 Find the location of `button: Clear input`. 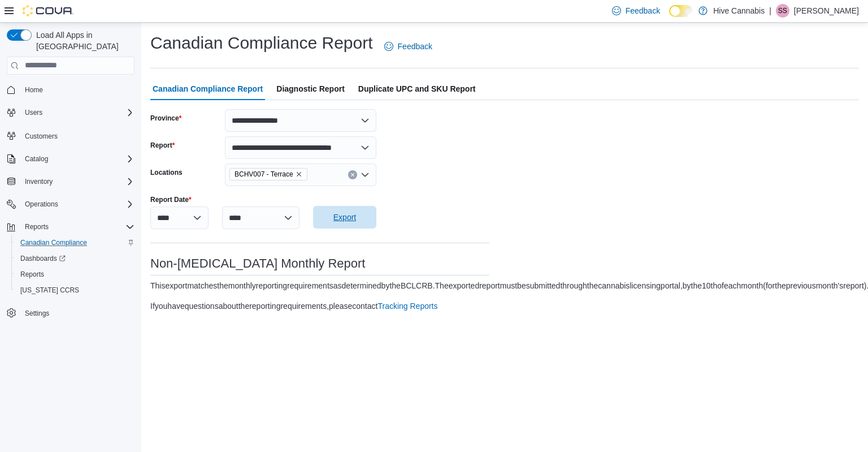

button: Clear input is located at coordinates (352, 175).